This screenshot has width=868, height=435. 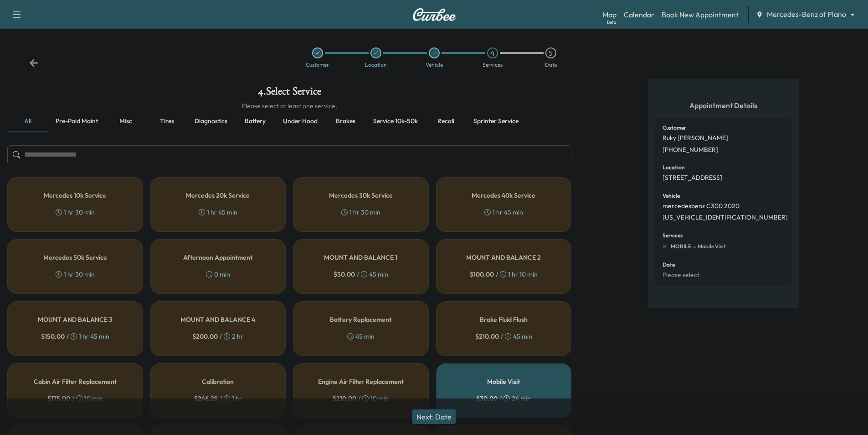 What do you see at coordinates (493, 53) in the screenshot?
I see `div: 4` at bounding box center [493, 53].